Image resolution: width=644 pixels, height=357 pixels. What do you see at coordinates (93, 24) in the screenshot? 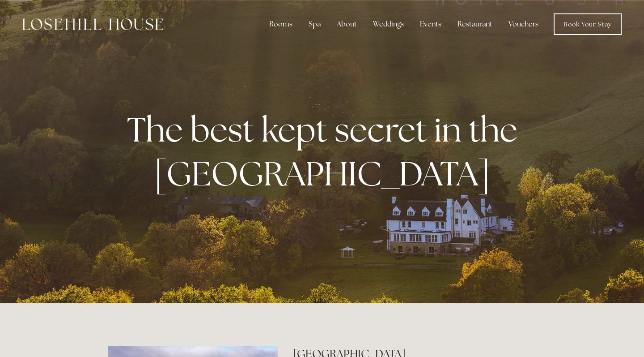
I see `img: Losehill House` at bounding box center [93, 24].